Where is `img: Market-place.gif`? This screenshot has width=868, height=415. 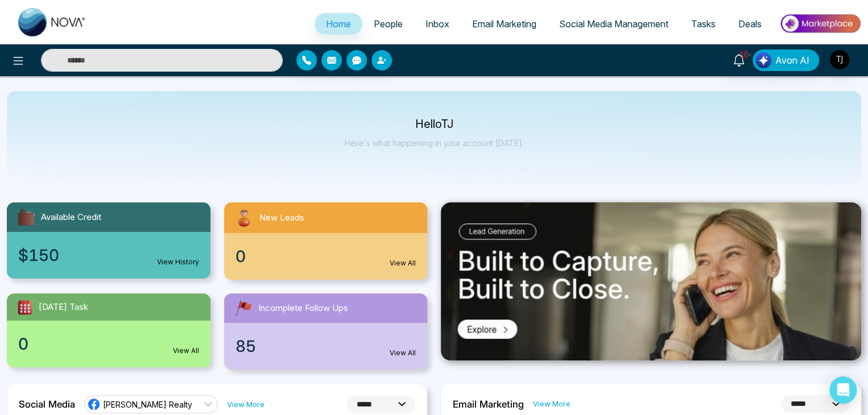
img: Market-place.gif is located at coordinates (819, 23).